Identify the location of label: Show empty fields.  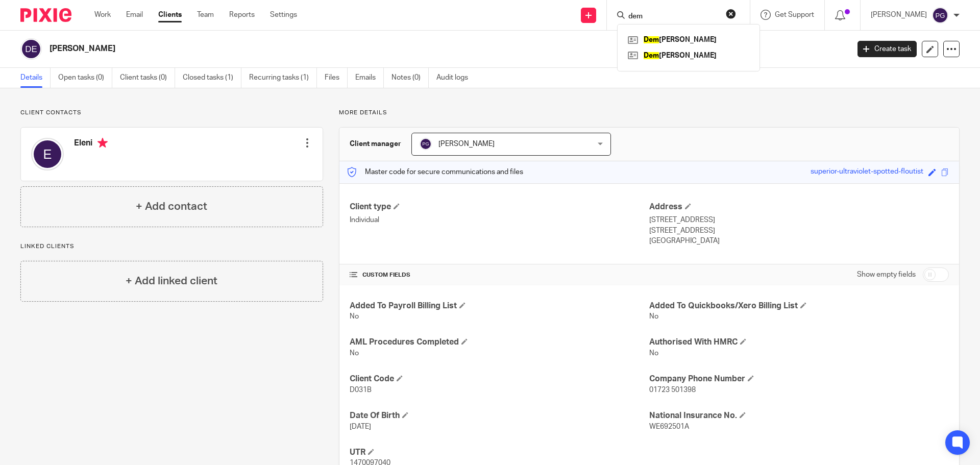
(886, 274).